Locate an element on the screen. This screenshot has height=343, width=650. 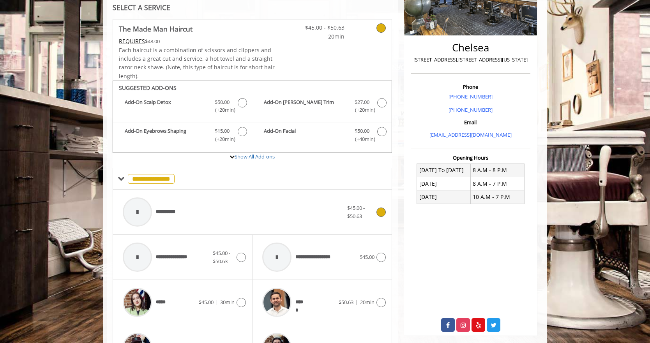
h3: Phone is located at coordinates (470, 87).